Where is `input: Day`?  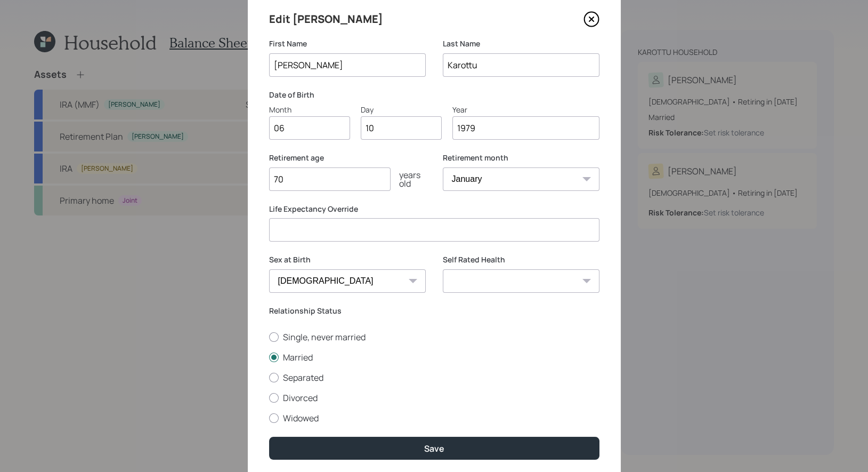
input: Day is located at coordinates (401, 128).